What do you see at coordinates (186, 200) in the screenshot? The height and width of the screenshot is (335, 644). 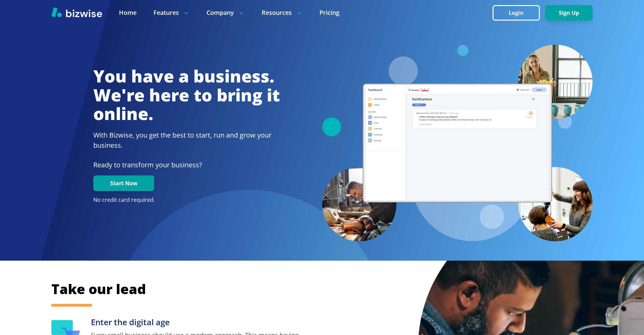 I see `p: No credit card required.` at bounding box center [186, 200].